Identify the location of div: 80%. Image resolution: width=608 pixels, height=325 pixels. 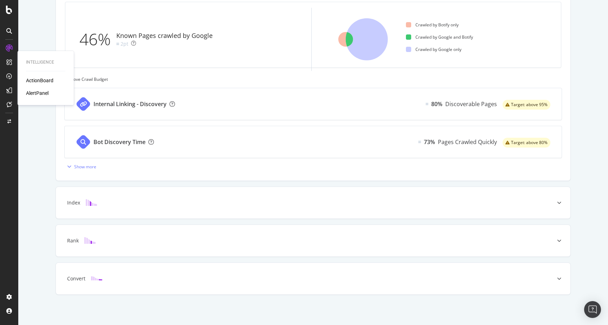
(437, 104).